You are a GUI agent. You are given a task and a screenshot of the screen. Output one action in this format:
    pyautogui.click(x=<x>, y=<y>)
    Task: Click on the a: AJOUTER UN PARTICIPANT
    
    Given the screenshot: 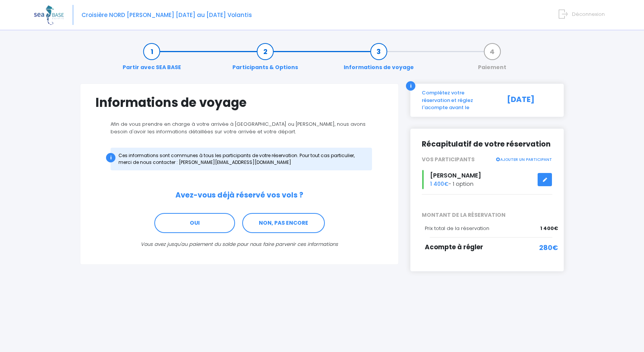 What is the action you would take?
    pyautogui.click(x=524, y=159)
    